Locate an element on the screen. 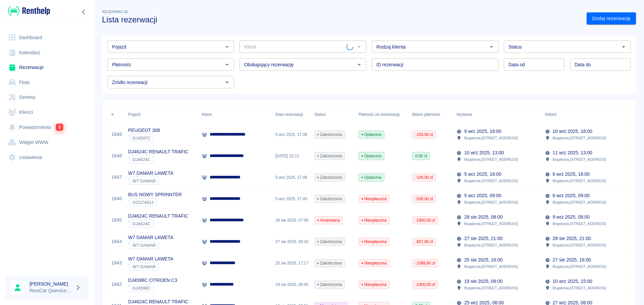 The width and height of the screenshot is (644, 305). span: -857,90 zł is located at coordinates (424, 242).